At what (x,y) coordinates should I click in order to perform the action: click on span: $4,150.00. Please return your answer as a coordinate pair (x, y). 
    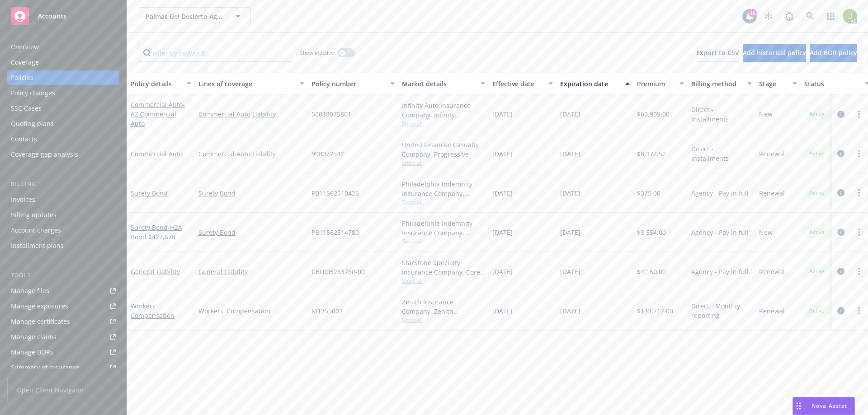
    Looking at the image, I should click on (651, 272).